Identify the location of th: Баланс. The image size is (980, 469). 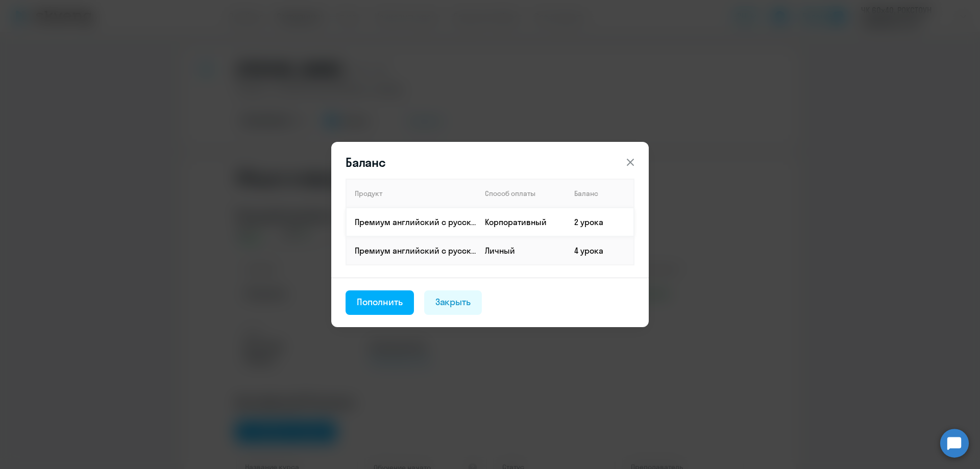
(600, 194).